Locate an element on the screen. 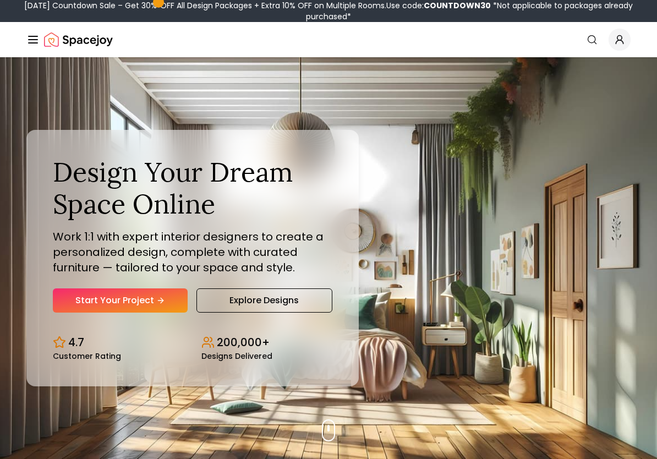 This screenshot has height=459, width=657. small: Customer Rating is located at coordinates (87, 356).